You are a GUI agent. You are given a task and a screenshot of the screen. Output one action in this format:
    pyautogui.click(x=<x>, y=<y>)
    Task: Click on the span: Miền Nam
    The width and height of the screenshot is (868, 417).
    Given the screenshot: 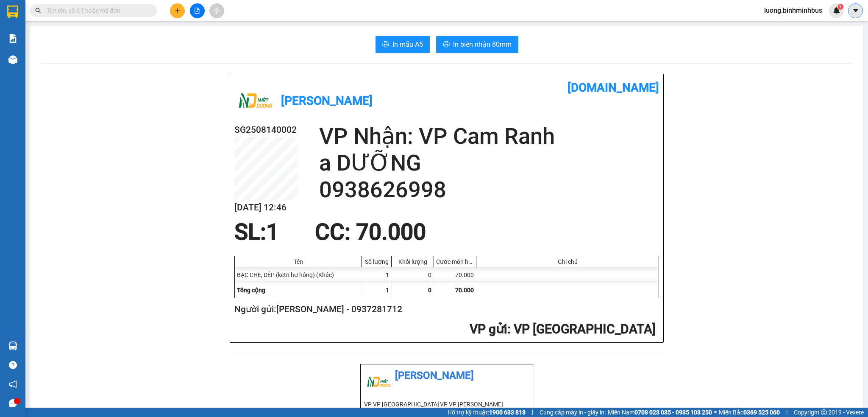 What is the action you would take?
    pyautogui.click(x=660, y=412)
    